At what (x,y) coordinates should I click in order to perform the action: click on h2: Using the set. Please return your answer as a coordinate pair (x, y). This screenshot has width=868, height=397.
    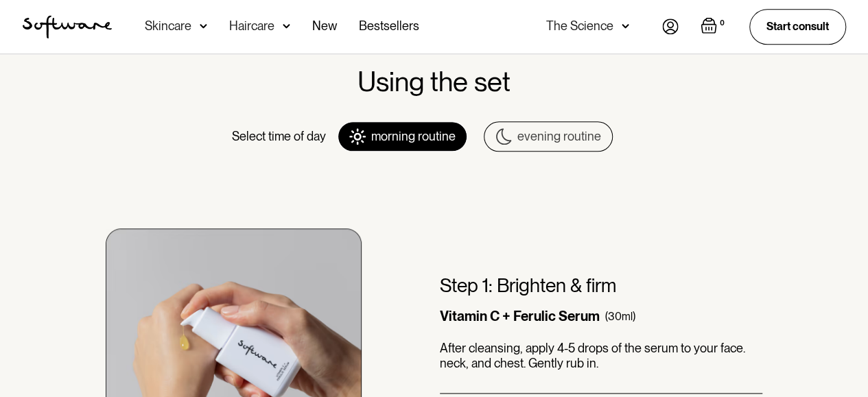
    Looking at the image, I should click on (434, 82).